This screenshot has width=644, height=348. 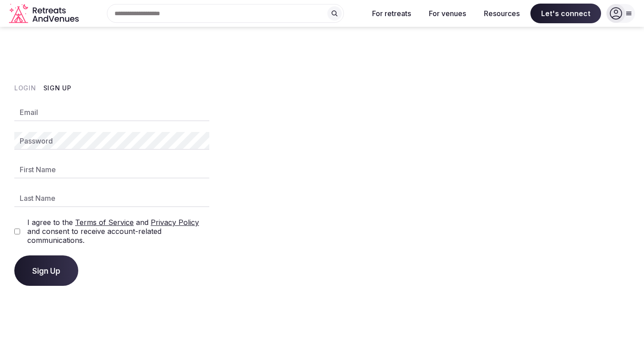 What do you see at coordinates (434, 185) in the screenshot?
I see `img: My Account Background` at bounding box center [434, 185].